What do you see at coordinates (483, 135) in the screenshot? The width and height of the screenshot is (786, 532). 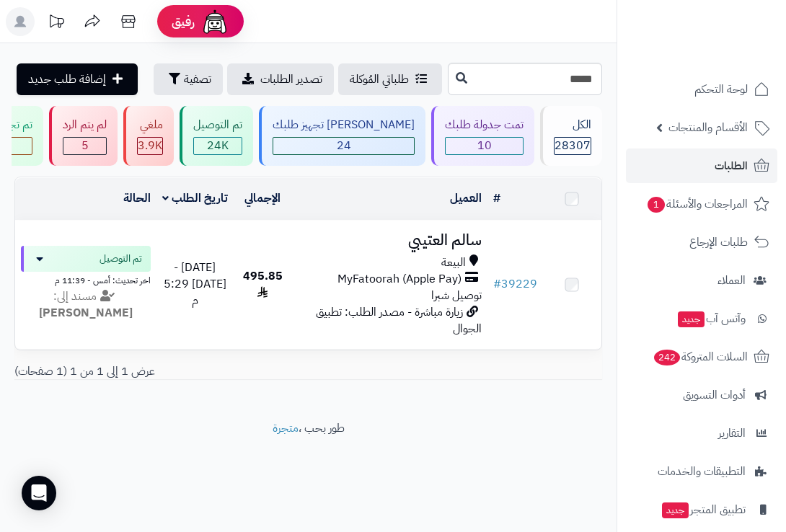 I see `a: تمت جدولة طلبك 10` at bounding box center [483, 135].